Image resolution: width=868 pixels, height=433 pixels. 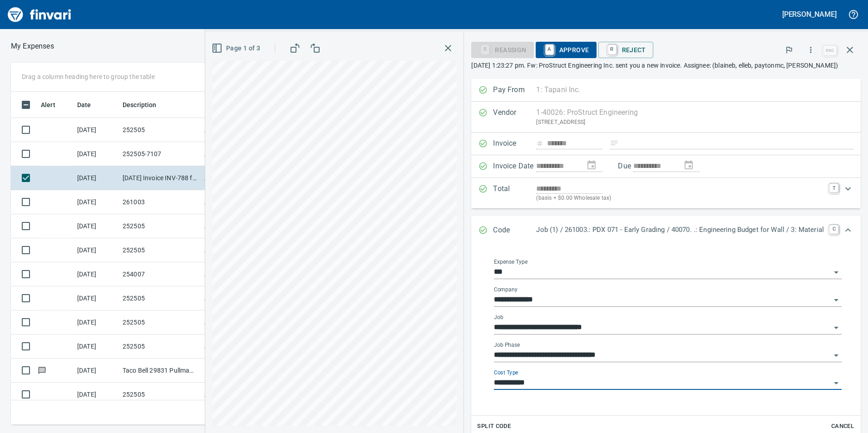 What do you see at coordinates (506, 289) in the screenshot?
I see `label: Company` at bounding box center [506, 289].